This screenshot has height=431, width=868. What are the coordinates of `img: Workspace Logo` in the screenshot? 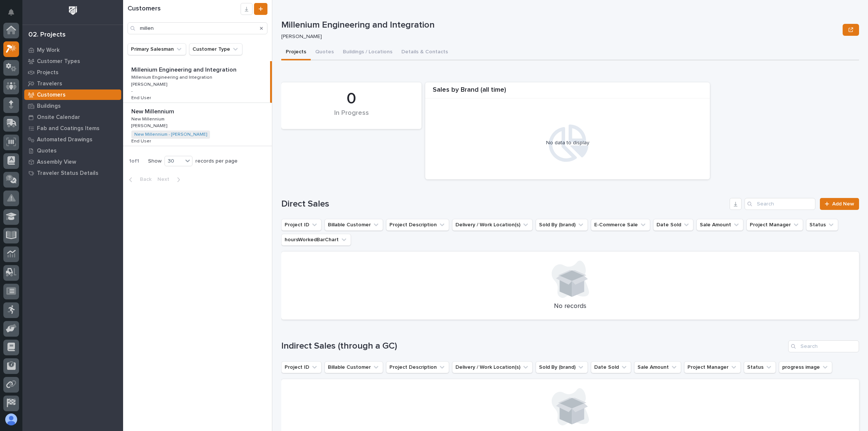 It's located at (73, 10).